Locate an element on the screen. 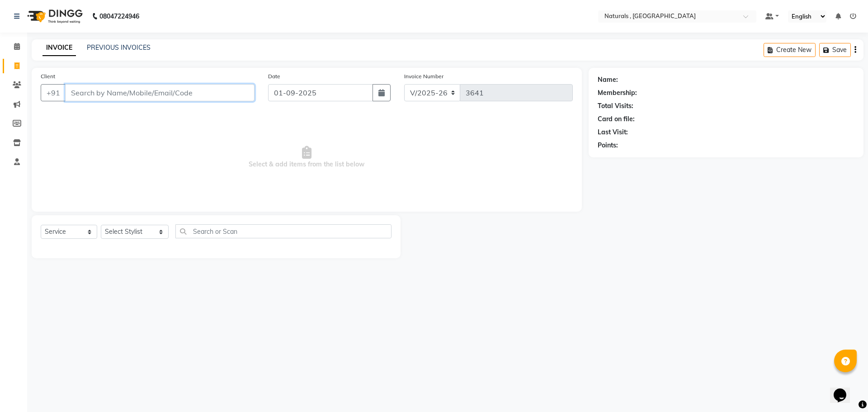 This screenshot has width=868, height=412. div: Membership: is located at coordinates (618, 93).